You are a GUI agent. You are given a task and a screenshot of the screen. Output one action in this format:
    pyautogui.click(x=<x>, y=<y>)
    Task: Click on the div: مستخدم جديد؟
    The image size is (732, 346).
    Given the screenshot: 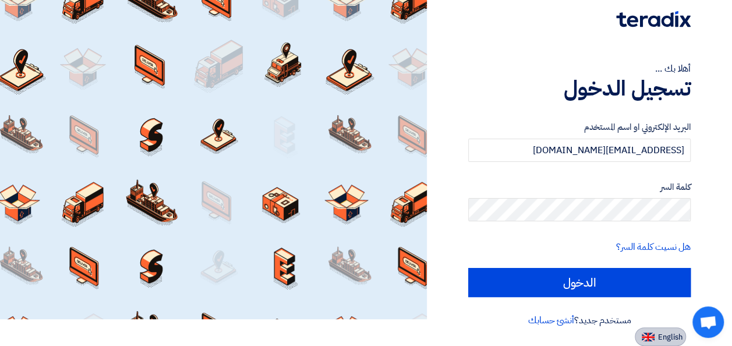 What is the action you would take?
    pyautogui.click(x=579, y=320)
    